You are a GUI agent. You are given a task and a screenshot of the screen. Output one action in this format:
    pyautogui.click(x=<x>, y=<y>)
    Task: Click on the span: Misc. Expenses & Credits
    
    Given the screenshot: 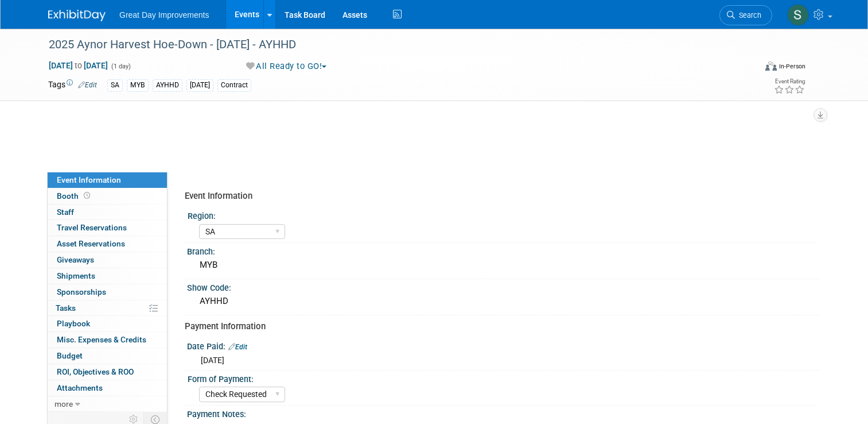 What is the action you would take?
    pyautogui.click(x=102, y=339)
    